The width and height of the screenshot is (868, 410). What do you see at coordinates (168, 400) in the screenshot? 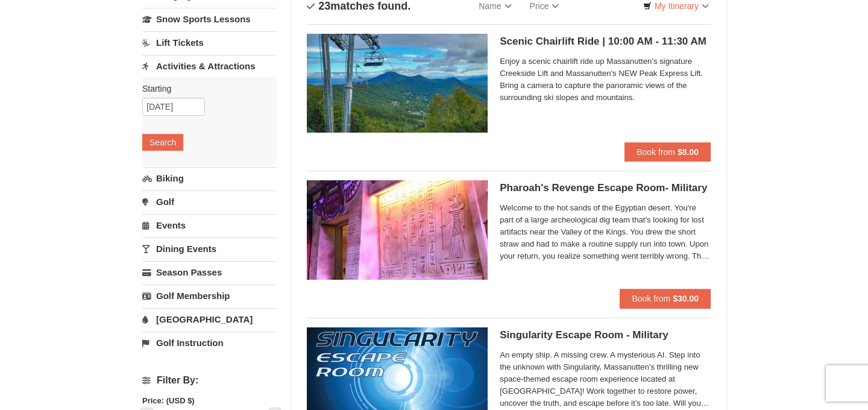
I see `strong: Price: (USD $)` at bounding box center [168, 400].